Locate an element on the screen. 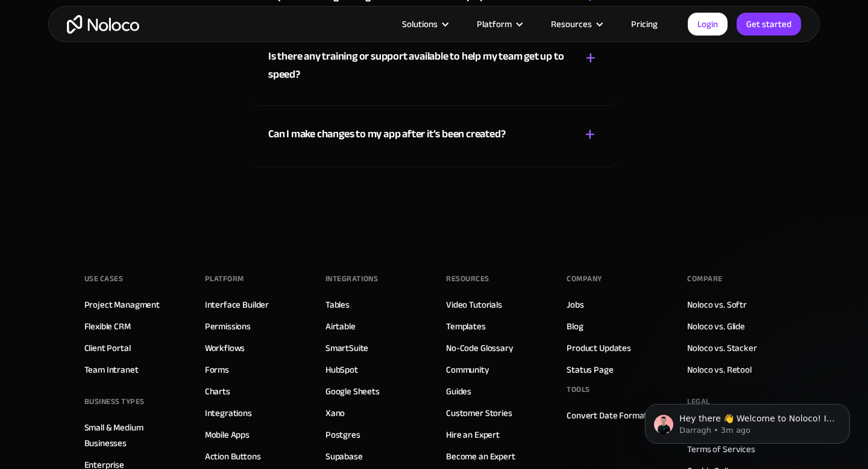 This screenshot has width=868, height=469. div: Compare is located at coordinates (705, 279).